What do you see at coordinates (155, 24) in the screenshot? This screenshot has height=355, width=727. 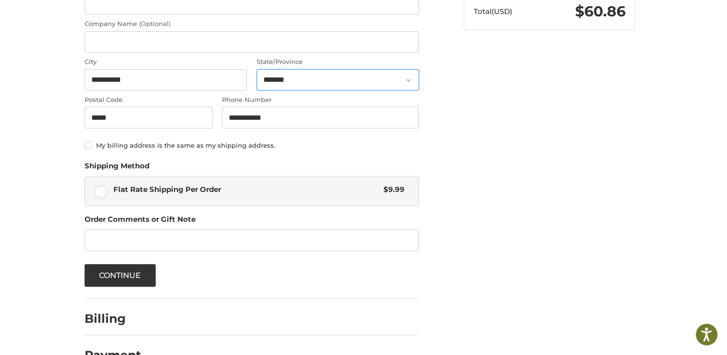 I see `small: (Optional)` at bounding box center [155, 24].